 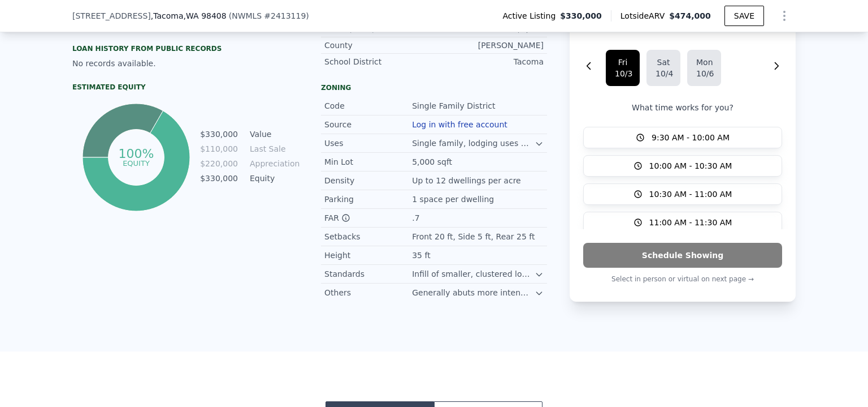 I want to click on div: County, so click(x=379, y=45).